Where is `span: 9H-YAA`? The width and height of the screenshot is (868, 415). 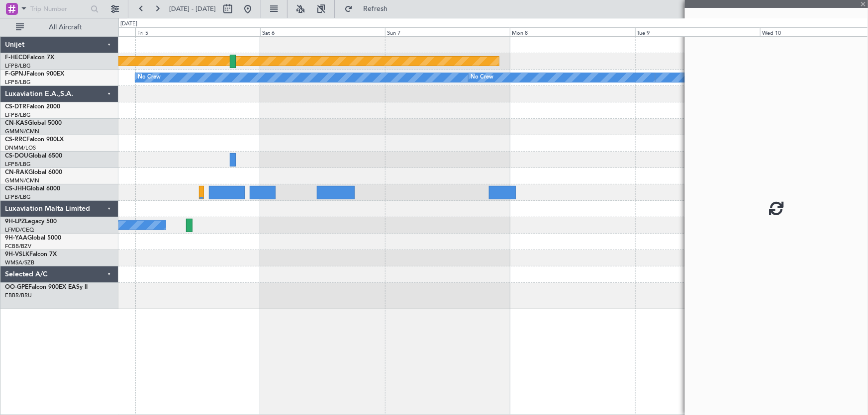
span: 9H-YAA is located at coordinates (16, 238).